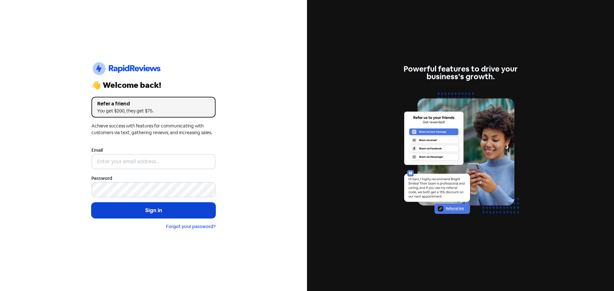 The image size is (614, 291). I want to click on a: Forgot your password?, so click(190, 227).